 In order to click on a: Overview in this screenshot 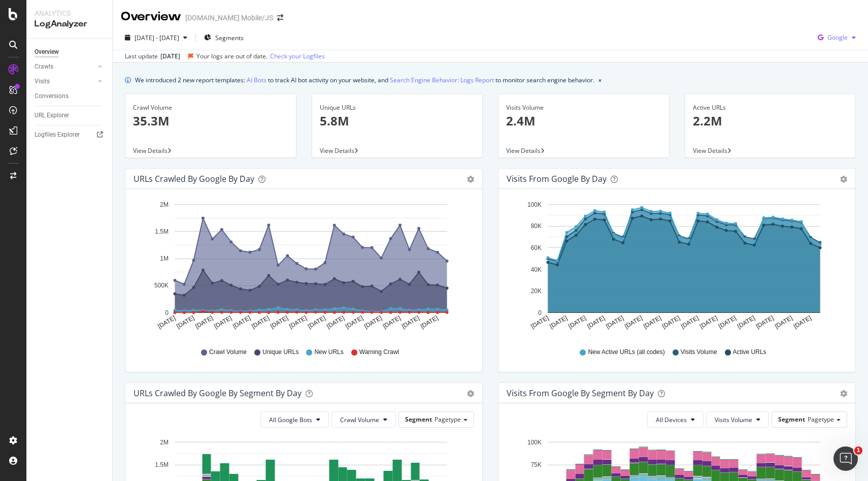, I will do `click(70, 52)`.